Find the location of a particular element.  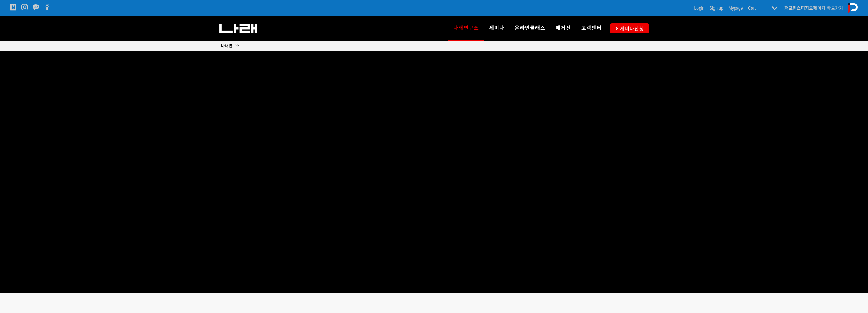

span: 세미나신청 is located at coordinates (631, 29).